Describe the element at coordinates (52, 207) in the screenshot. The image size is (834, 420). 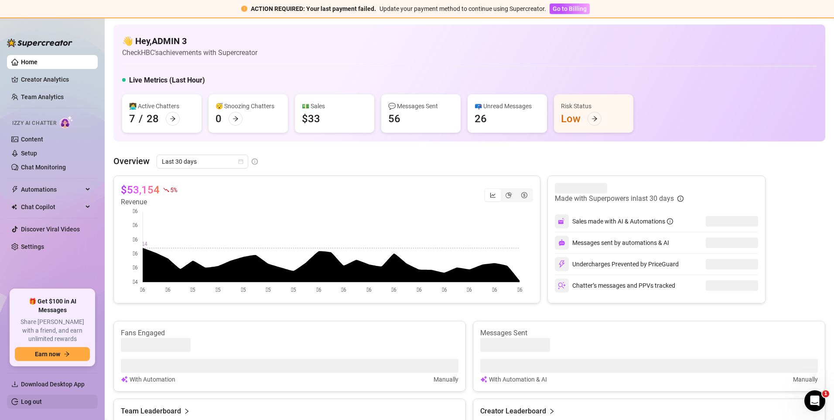
I see `span: Chat Copilot` at that location.